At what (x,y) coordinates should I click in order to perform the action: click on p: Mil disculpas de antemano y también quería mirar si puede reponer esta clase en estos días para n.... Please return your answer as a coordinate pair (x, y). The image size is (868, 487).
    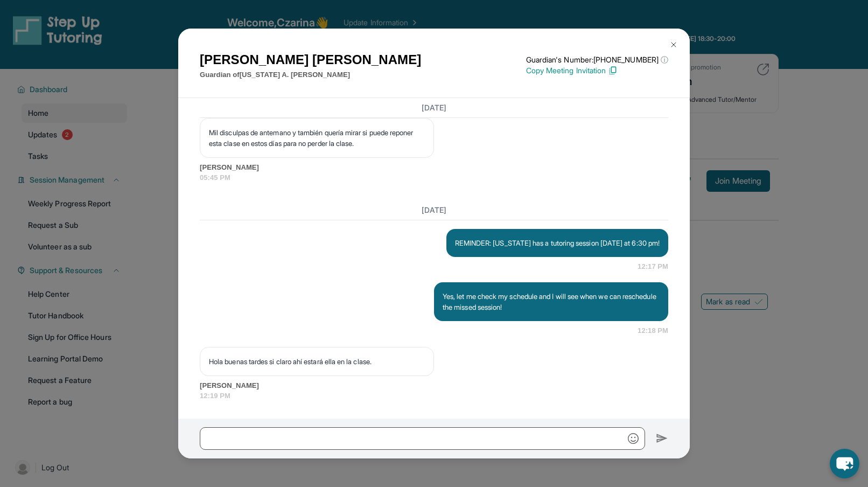
    Looking at the image, I should click on (317, 138).